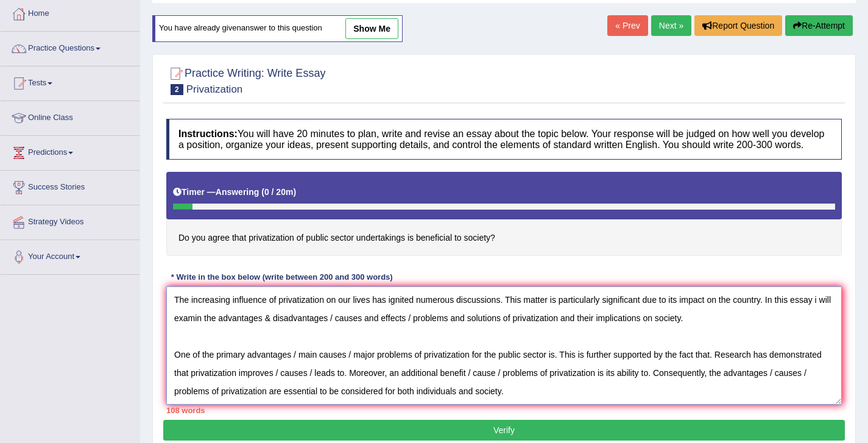 Image resolution: width=868 pixels, height=443 pixels. I want to click on div: * Write in the box below (write between 200 and 300 words), so click(281, 277).